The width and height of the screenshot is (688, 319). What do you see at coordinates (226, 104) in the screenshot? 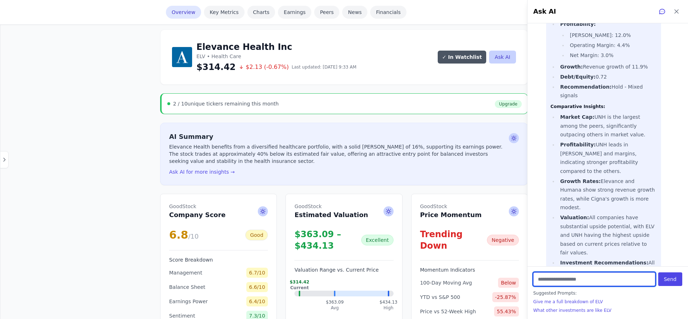
I see `div: unique tickers remaining this month` at bounding box center [226, 104].